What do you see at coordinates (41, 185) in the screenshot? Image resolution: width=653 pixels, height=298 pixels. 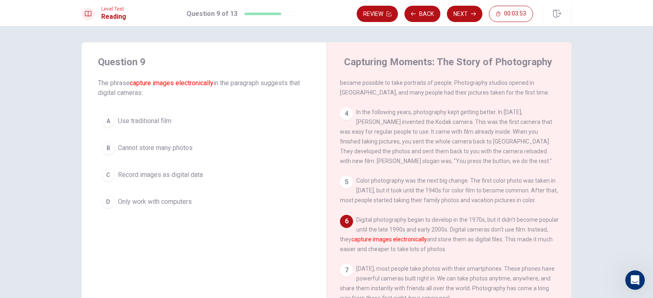 I see `span: Search for help` at bounding box center [41, 185].